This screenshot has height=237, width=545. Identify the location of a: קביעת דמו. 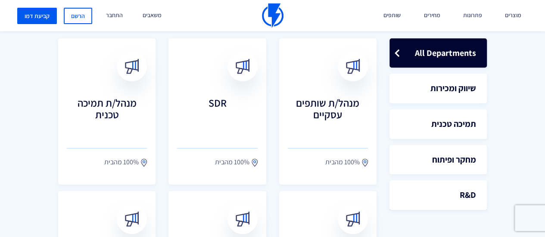
(37, 16).